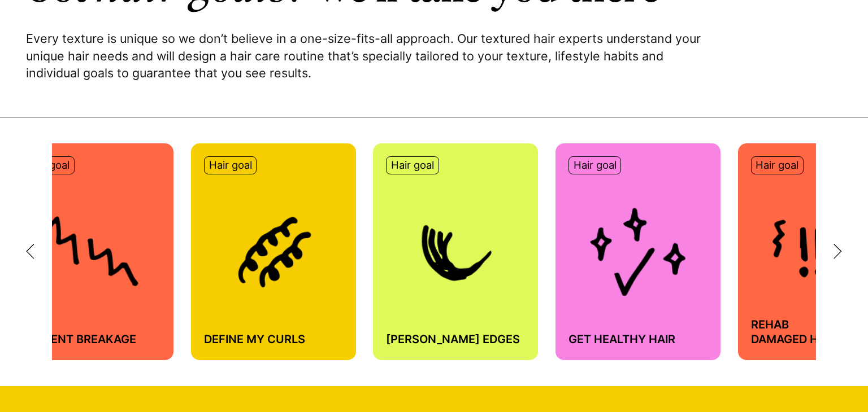 Image resolution: width=868 pixels, height=412 pixels. What do you see at coordinates (638, 340) in the screenshot?
I see `h4: Get Healthy Hair` at bounding box center [638, 340].